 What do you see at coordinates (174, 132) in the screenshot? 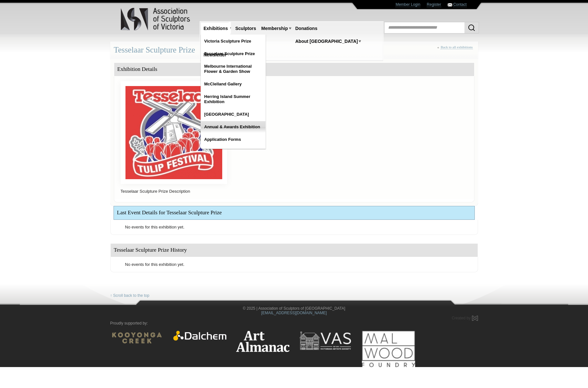
I see `img: 4ae6f0a5fd575ecaaf87cc38bc26fa74d90c8cce.jpg` at bounding box center [174, 132].